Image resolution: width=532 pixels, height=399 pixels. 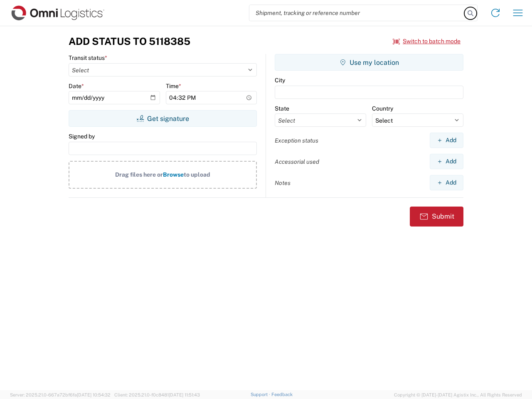 I want to click on label: Notes, so click(x=283, y=183).